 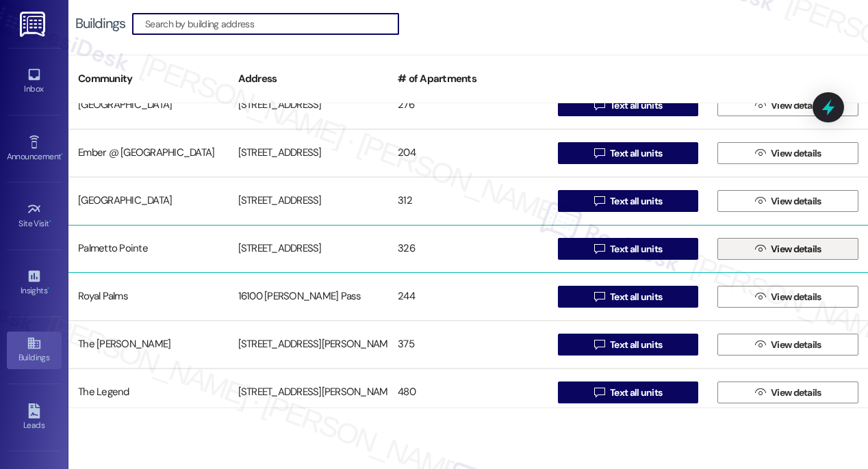 What do you see at coordinates (469, 249) in the screenshot?
I see `div: 326` at bounding box center [469, 249].